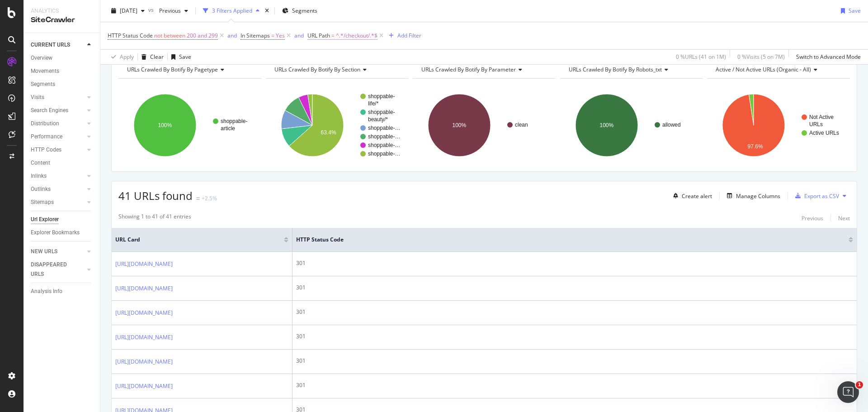 The image size is (868, 412). What do you see at coordinates (357, 35) in the screenshot?
I see `span: ^.*/checkout/.*$` at bounding box center [357, 35].